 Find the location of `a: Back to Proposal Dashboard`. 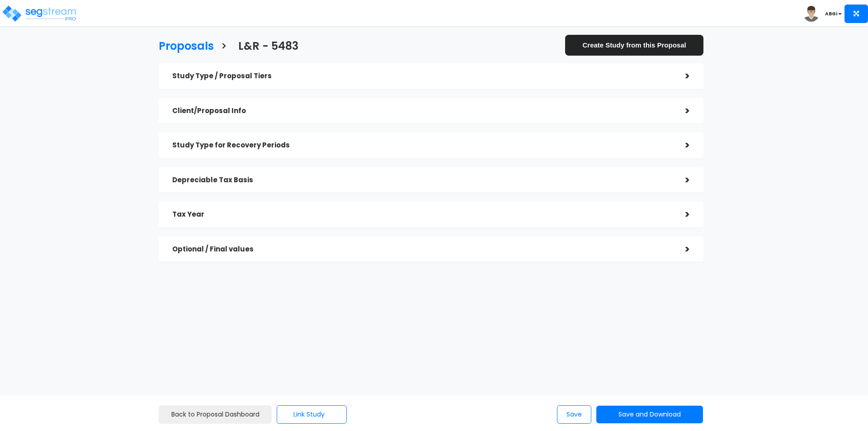

a: Back to Proposal Dashboard is located at coordinates (215, 414).